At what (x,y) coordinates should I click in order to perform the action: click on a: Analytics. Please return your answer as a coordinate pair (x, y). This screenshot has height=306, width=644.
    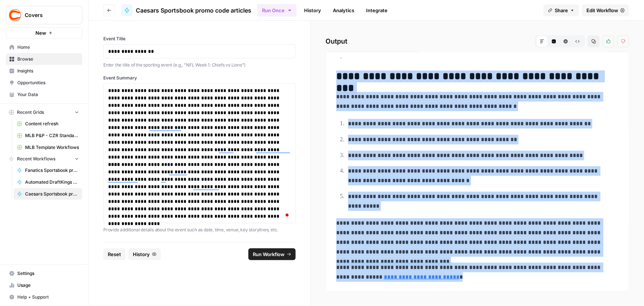
    Looking at the image, I should click on (343, 11).